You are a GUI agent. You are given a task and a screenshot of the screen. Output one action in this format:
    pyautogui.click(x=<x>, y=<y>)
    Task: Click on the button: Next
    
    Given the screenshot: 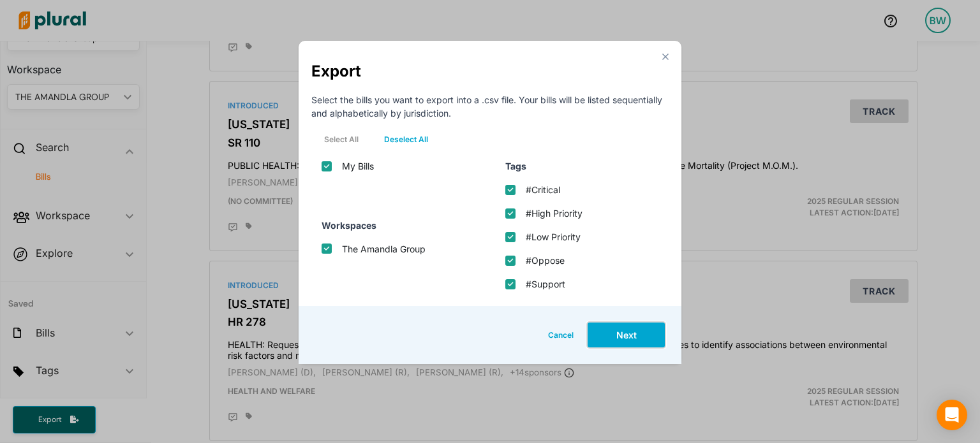 What is the action you would take?
    pyautogui.click(x=626, y=335)
    